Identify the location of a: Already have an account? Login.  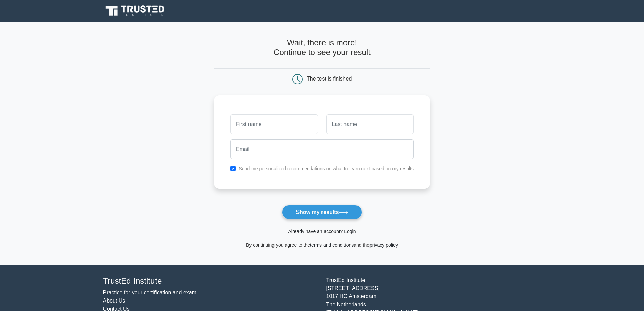
(322, 232).